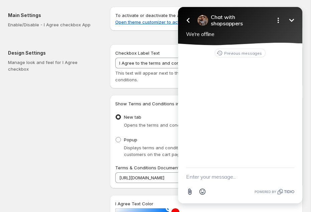 Image resolution: width=311 pixels, height=212 pixels. I want to click on span: This text will appear next to the checkbox on the storefront for agreeing to terms and conditions., so click(205, 76).